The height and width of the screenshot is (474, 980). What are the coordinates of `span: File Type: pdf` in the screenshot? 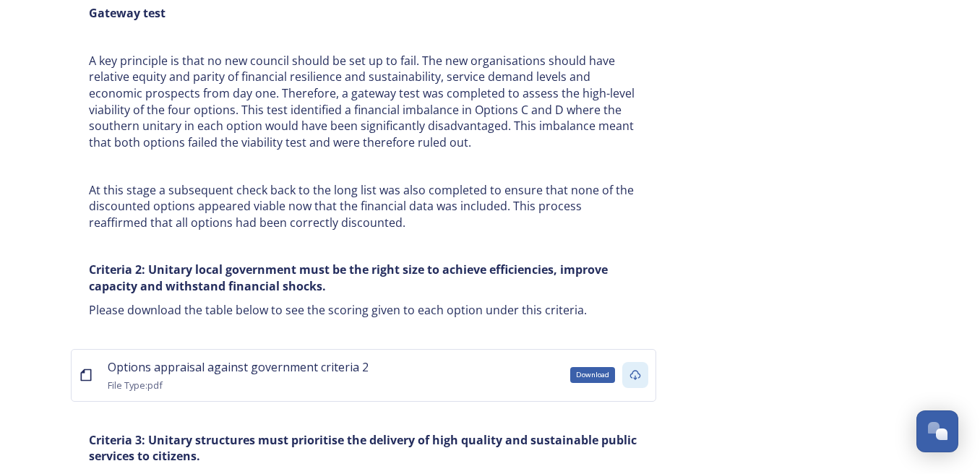 It's located at (135, 386).